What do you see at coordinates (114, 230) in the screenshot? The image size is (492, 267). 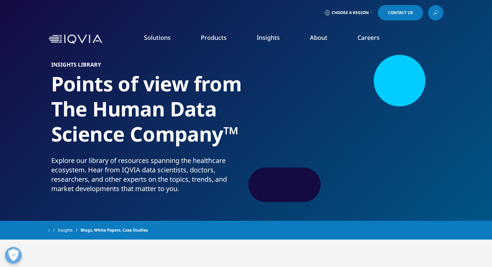 I see `span: Blogs, White Papers, Case Studies` at bounding box center [114, 230].